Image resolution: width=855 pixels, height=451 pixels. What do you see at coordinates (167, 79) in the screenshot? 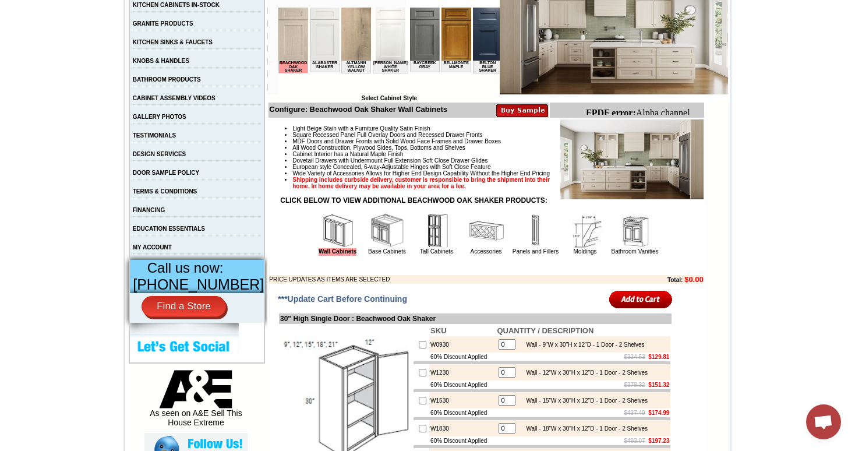
I see `a: BATHROOM PRODUCTS` at bounding box center [167, 79].